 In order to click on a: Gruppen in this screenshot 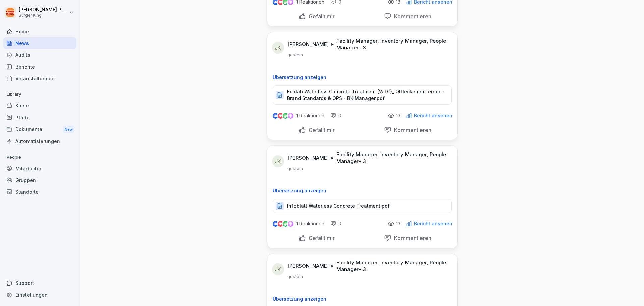, I will do `click(40, 180)`.